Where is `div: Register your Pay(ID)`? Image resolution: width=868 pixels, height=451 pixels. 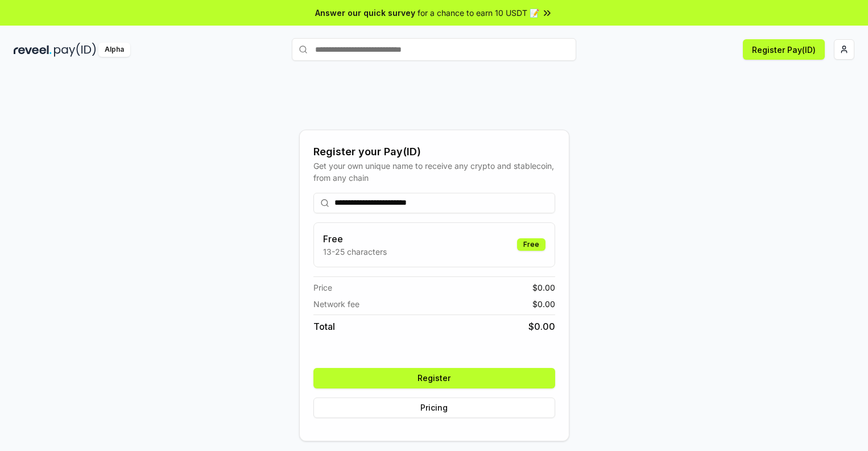 div: Register your Pay(ID) is located at coordinates (434, 152).